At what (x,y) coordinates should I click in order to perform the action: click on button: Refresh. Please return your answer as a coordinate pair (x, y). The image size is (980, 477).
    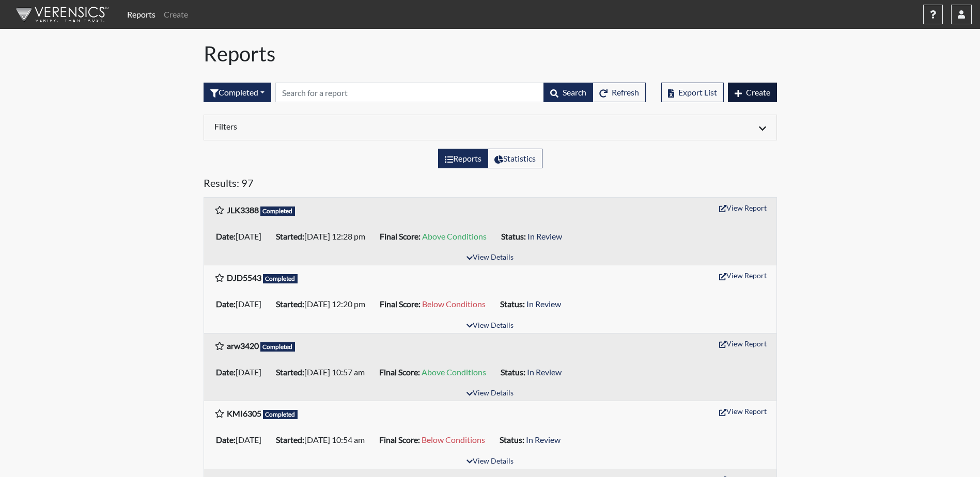
    Looking at the image, I should click on (619, 93).